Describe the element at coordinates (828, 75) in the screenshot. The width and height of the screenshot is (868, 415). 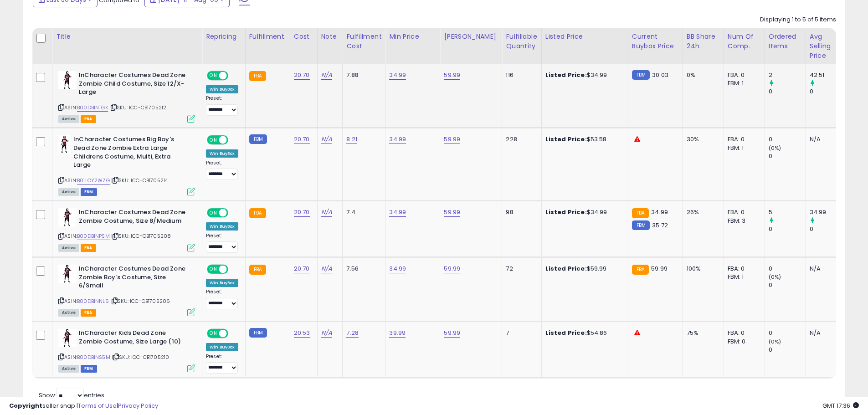
I see `div: 42.51` at that location.